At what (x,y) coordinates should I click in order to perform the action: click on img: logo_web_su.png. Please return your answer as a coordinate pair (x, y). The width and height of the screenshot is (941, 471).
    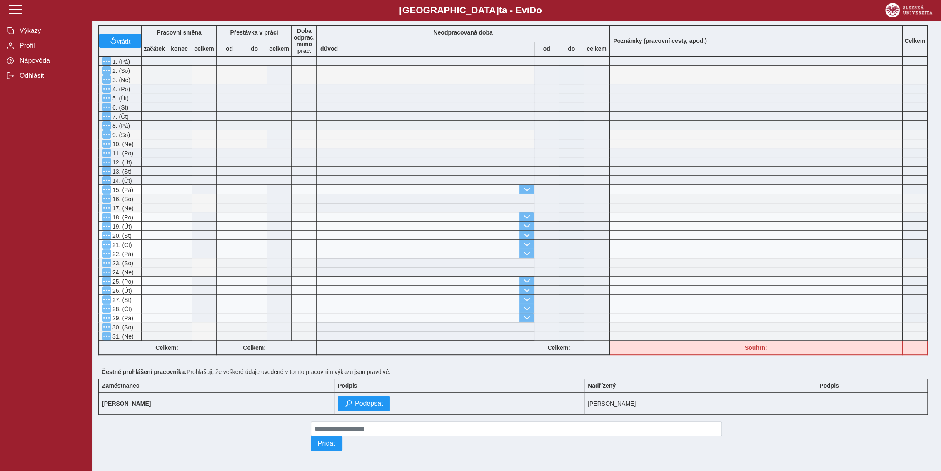
    Looking at the image, I should click on (908, 10).